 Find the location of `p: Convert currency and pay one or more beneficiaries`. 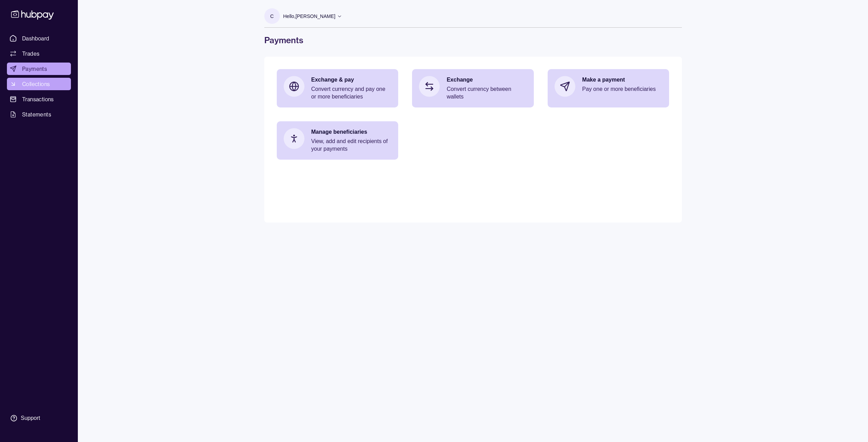

p: Convert currency and pay one or more beneficiaries is located at coordinates (351, 93).